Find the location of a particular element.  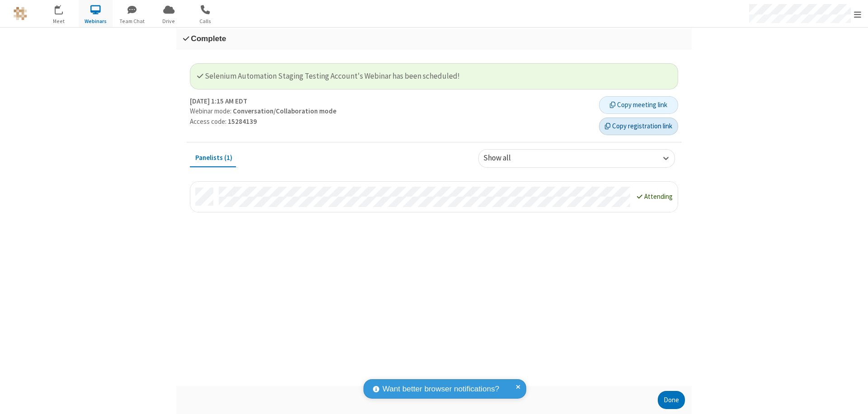

span: Want better browser notifications? is located at coordinates (441, 389).